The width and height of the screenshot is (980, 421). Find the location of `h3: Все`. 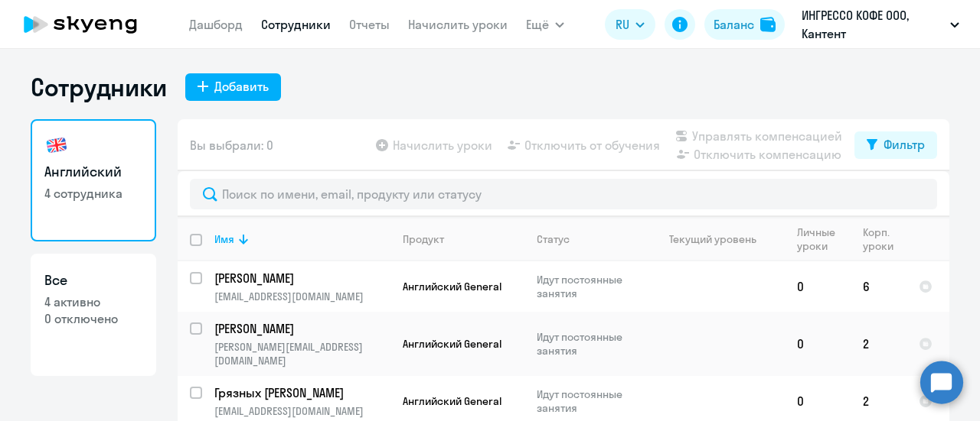

h3: Все is located at coordinates (93, 281).